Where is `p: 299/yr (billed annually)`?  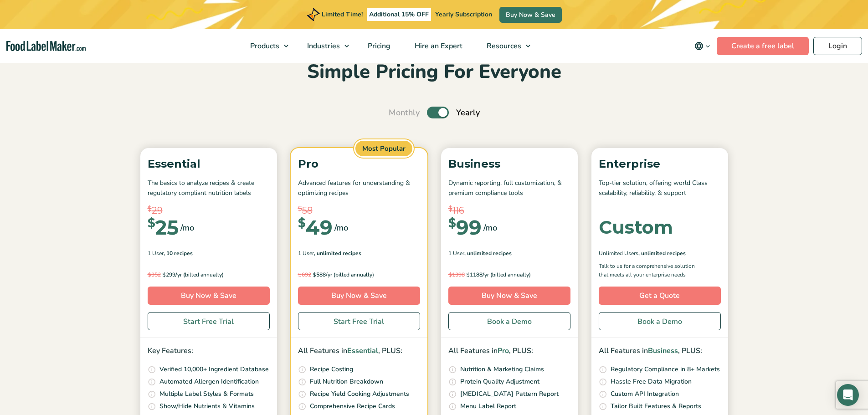
p: 299/yr (billed annually) is located at coordinates (209, 275).